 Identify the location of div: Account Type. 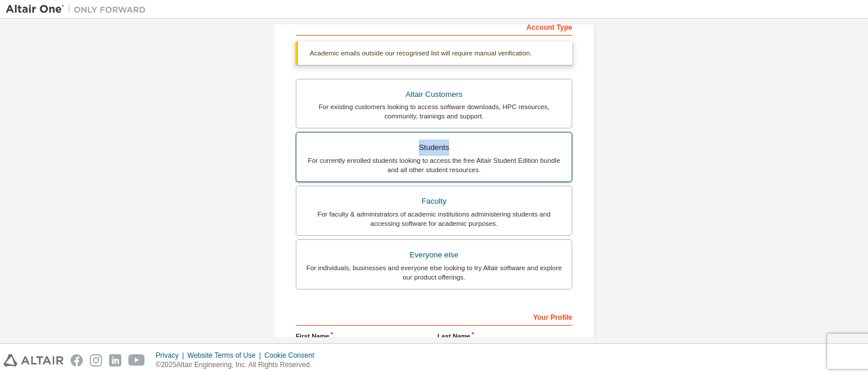
(434, 26).